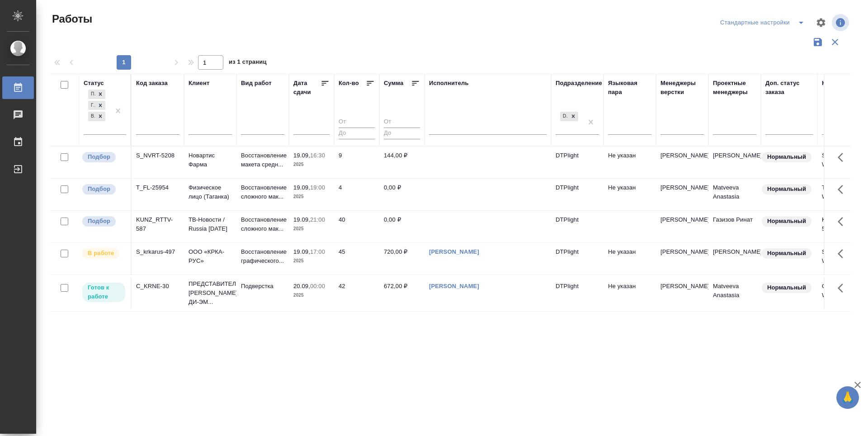  Describe the element at coordinates (71, 19) in the screenshot. I see `span: Работы` at that location.